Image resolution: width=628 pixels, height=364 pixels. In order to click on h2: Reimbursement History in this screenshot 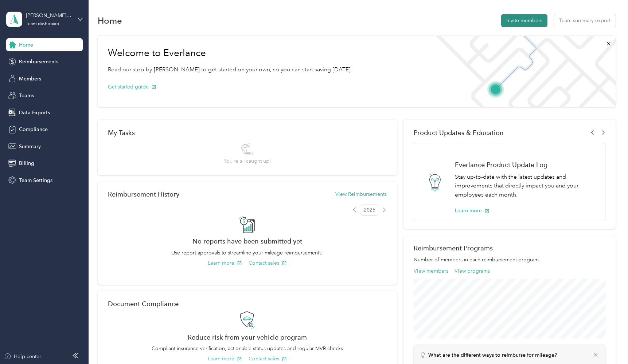, I will do `click(143, 194)`.